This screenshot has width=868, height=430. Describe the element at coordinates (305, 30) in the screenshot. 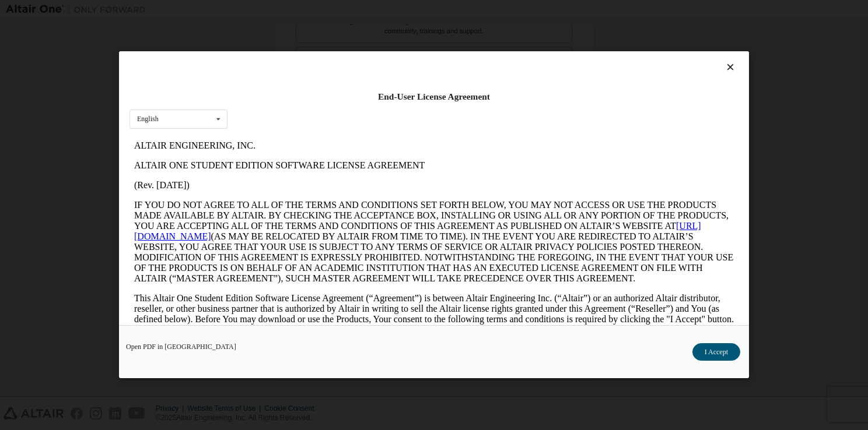

I see `p: ALTAIR ONE STUDENT EDITION SOFTWARE LICENSE AGREEMENT` at that location.